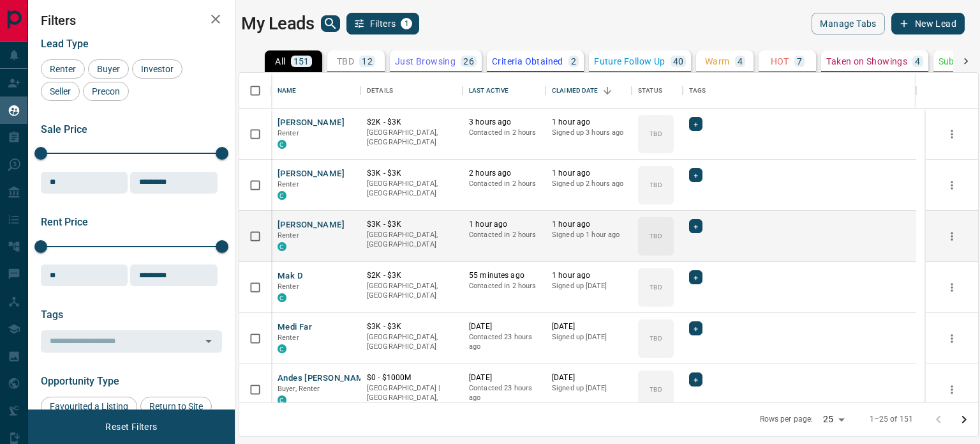 The width and height of the screenshot is (980, 444). What do you see at coordinates (301, 61) in the screenshot?
I see `p: 151` at bounding box center [301, 61].